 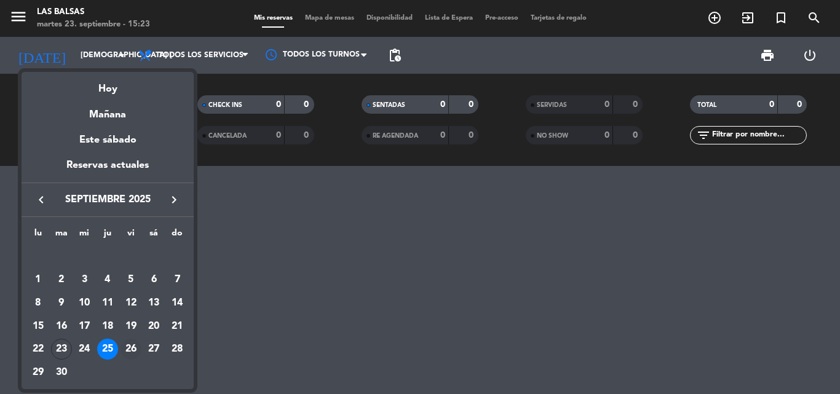 I want to click on td: 26 de septiembre de 2025, so click(x=131, y=350).